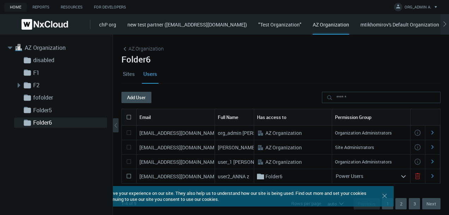 This screenshot has height=215, width=449. I want to click on img: Nx Cloud logo, so click(45, 24).